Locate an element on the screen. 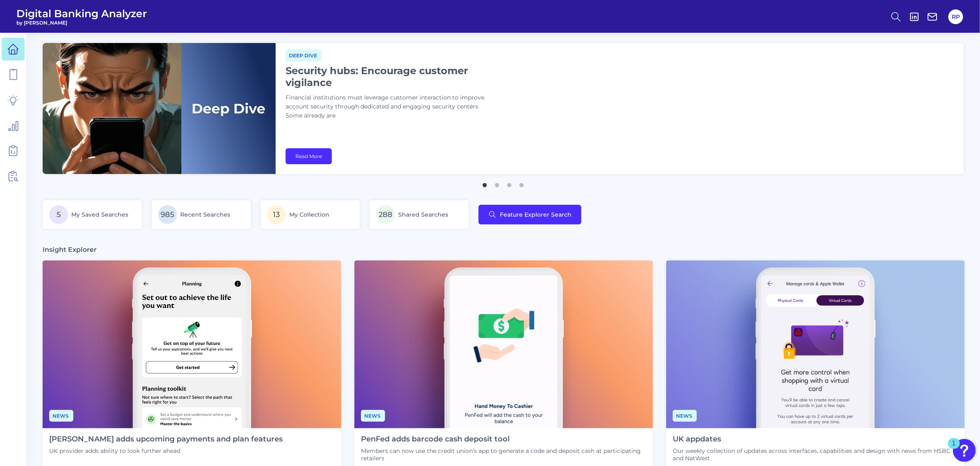  span: 985 is located at coordinates (167, 214).